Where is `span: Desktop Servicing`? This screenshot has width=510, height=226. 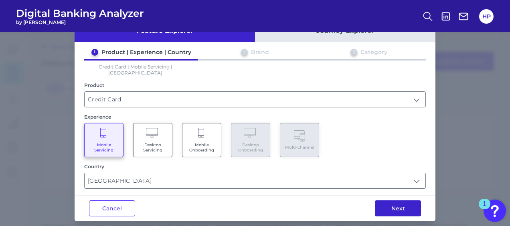
span: Desktop Servicing is located at coordinates (153, 148).